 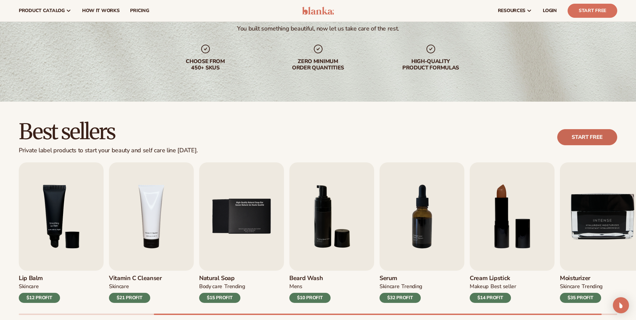 I want to click on div: $32 PROFIT, so click(x=400, y=298).